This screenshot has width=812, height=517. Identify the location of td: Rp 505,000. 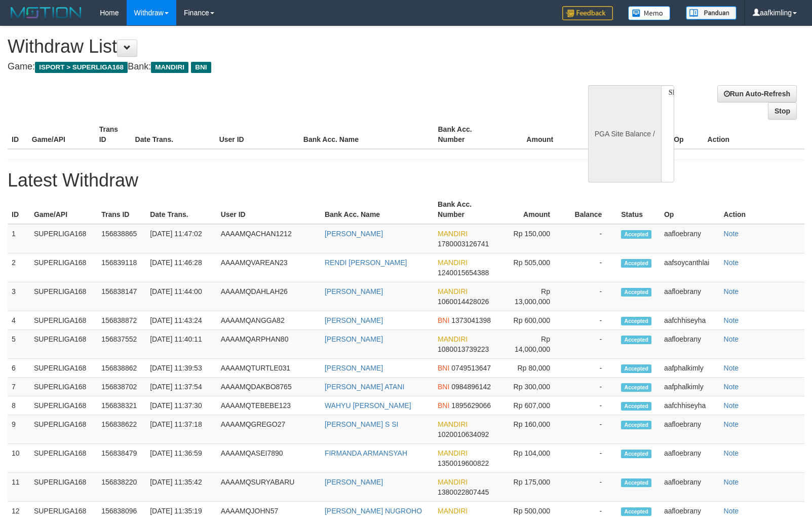
(533, 268).